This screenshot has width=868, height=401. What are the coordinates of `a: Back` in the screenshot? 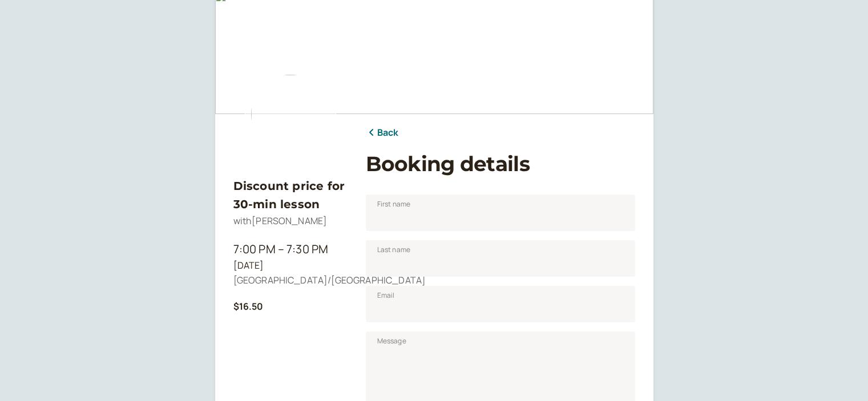 It's located at (382, 133).